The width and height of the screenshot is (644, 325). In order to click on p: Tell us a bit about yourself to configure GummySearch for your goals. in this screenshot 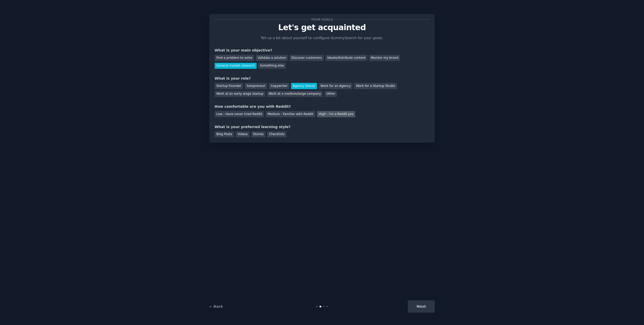, I will do `click(322, 38)`.